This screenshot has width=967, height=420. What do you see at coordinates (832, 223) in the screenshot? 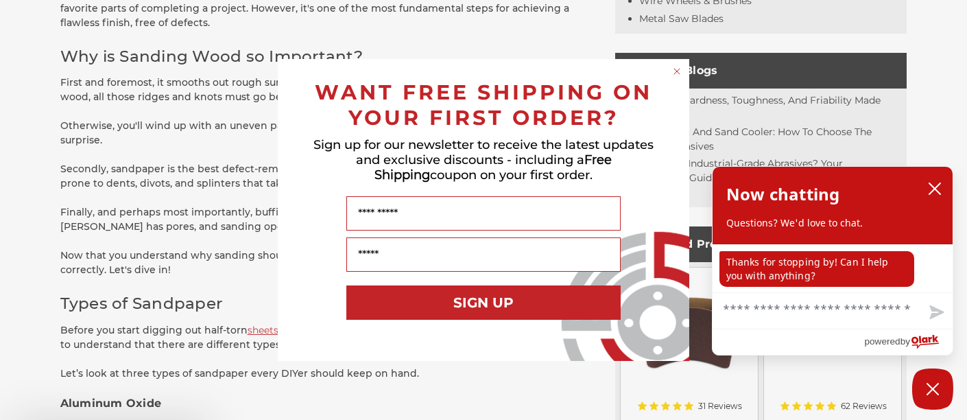
I see `p: Questions? We'd love to chat.` at bounding box center [832, 223].